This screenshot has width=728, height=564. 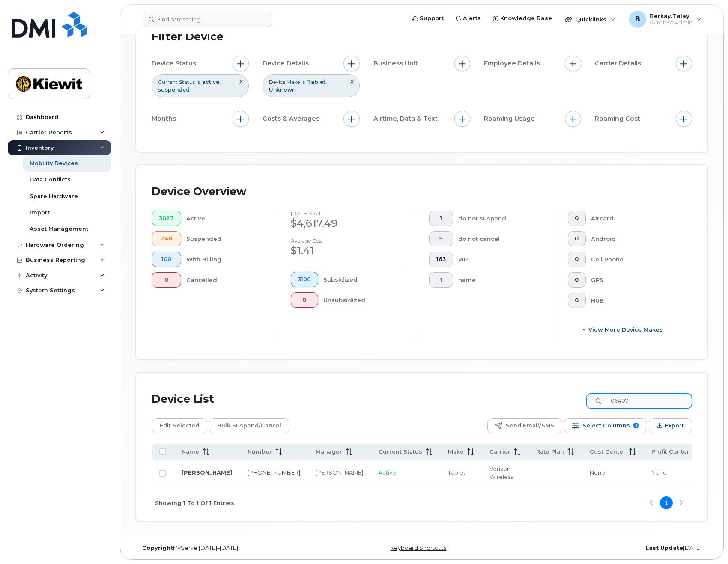 I want to click on div: Android, so click(x=635, y=239).